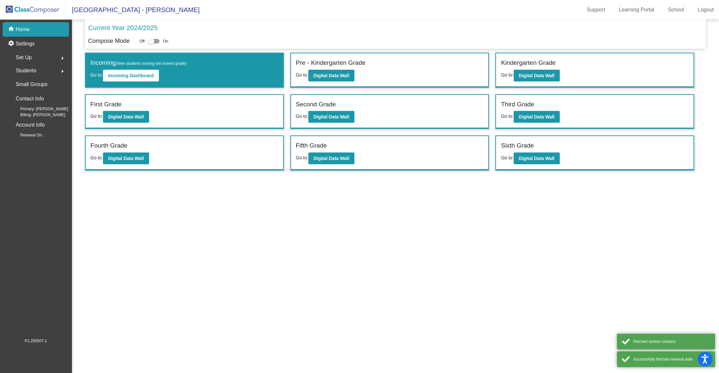 This screenshot has width=719, height=373. What do you see at coordinates (528, 63) in the screenshot?
I see `label: Kindergarten Grade` at bounding box center [528, 63].